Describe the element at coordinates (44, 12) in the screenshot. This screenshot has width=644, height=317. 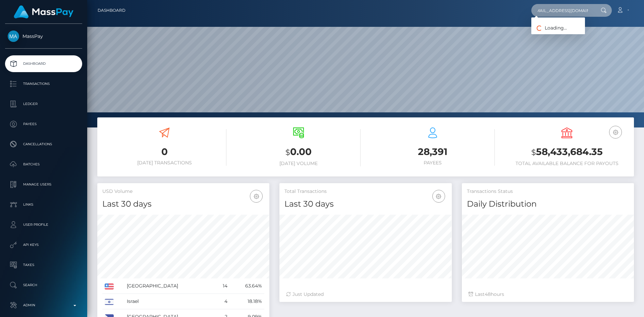
I see `img: MassPay Logo` at that location.